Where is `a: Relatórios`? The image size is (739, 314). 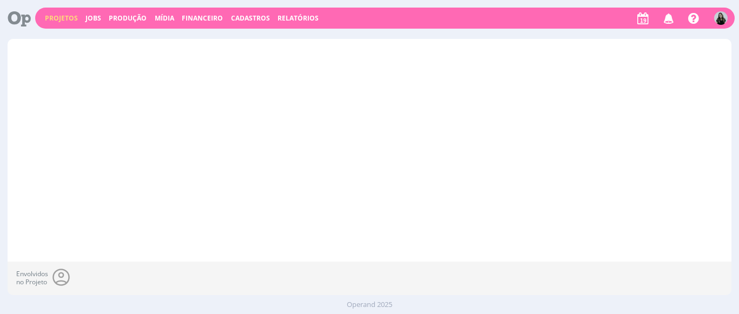 a: Relatórios is located at coordinates (298, 18).